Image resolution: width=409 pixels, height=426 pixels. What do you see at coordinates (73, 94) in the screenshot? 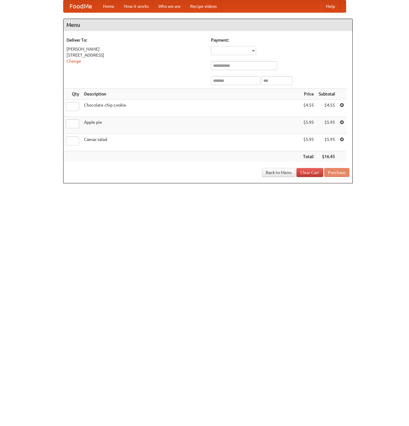
I see `th: Qty` at bounding box center [73, 94].